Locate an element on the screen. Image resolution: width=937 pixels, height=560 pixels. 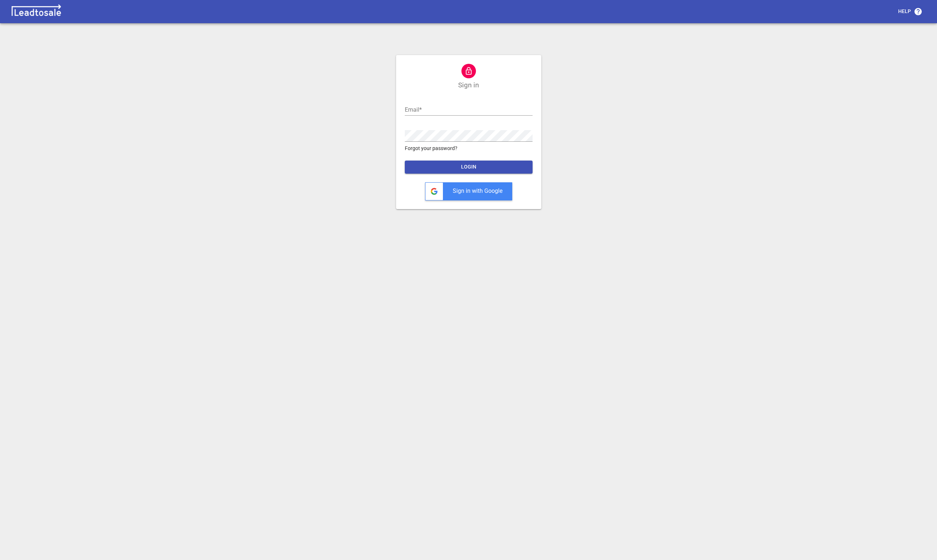
img: logo is located at coordinates (37, 12).